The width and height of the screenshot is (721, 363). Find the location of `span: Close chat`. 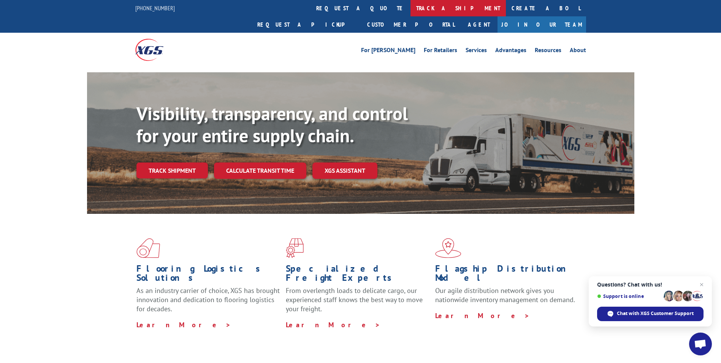

span: Close chat is located at coordinates (702, 284).